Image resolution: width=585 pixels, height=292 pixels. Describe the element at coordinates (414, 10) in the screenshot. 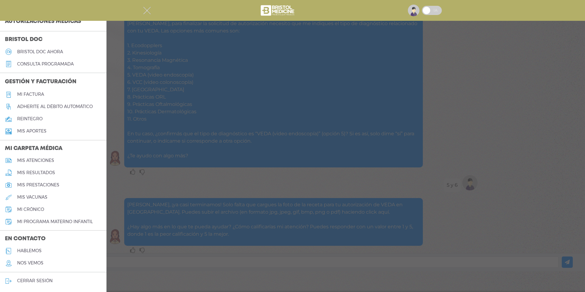

I see `img: profile-placeholder.svg` at that location.